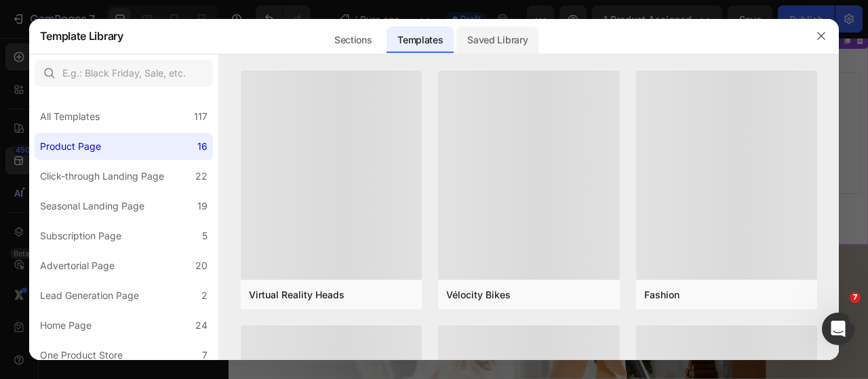  Describe the element at coordinates (81, 36) in the screenshot. I see `h2: Template Library` at that location.